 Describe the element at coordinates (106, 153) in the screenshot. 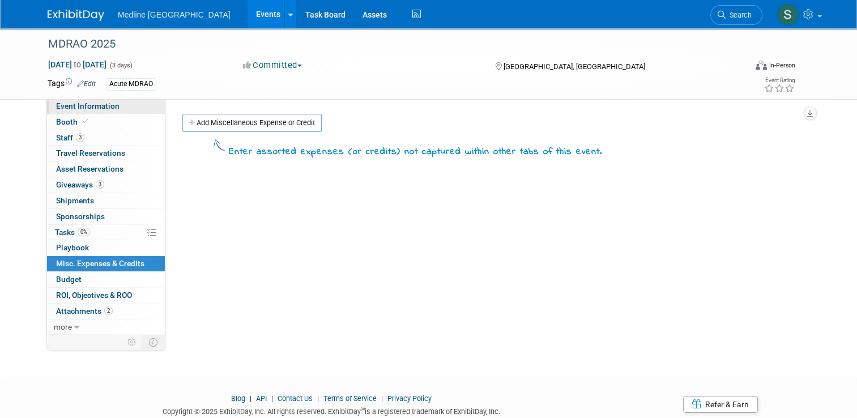

I see `a: Travel Reservations` at that location.